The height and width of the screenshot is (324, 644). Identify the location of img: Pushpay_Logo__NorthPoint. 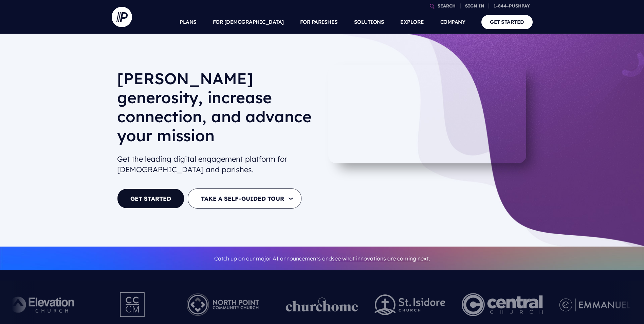
(223, 305).